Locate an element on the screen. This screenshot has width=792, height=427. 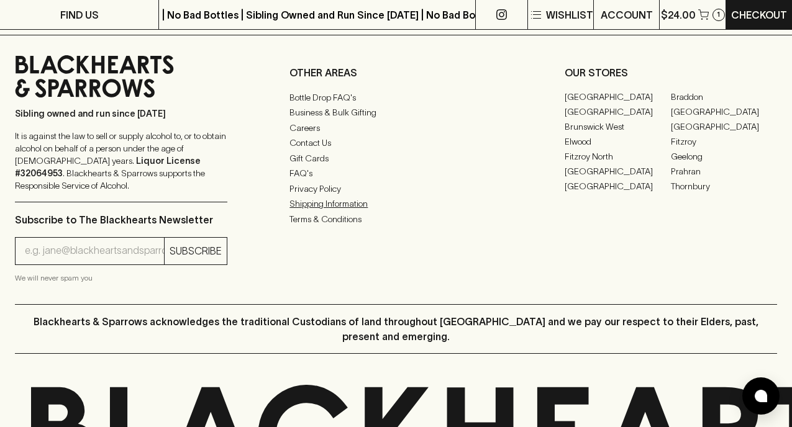
p: We will never spam you is located at coordinates (121, 278).